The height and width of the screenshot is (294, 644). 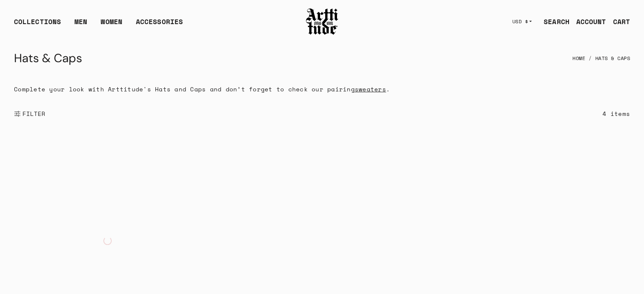 I want to click on div: CART, so click(x=621, y=22).